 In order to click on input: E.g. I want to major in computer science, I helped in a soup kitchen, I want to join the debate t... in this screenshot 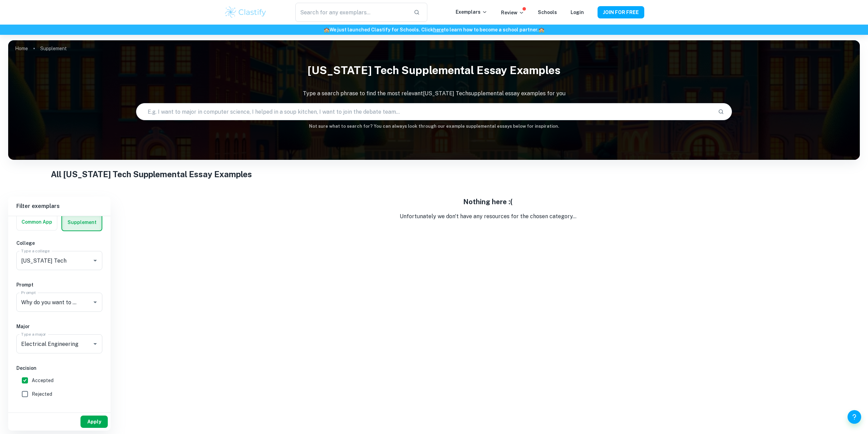, I will do `click(425, 112)`.